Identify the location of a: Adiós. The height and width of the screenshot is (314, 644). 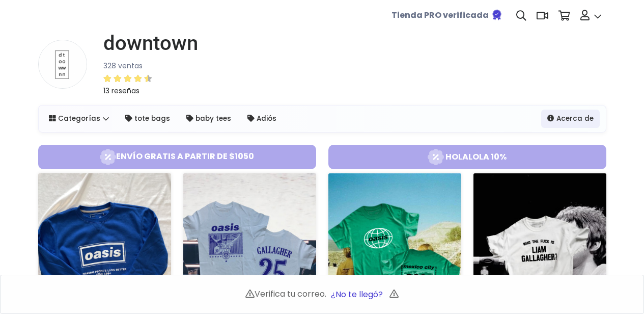
(262, 118).